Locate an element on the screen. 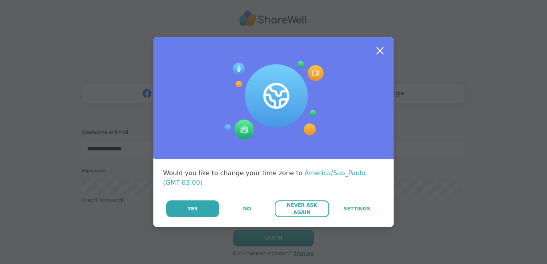 The height and width of the screenshot is (264, 547). span: America/Sao_Paulo (GMT-03:00) is located at coordinates (264, 178).